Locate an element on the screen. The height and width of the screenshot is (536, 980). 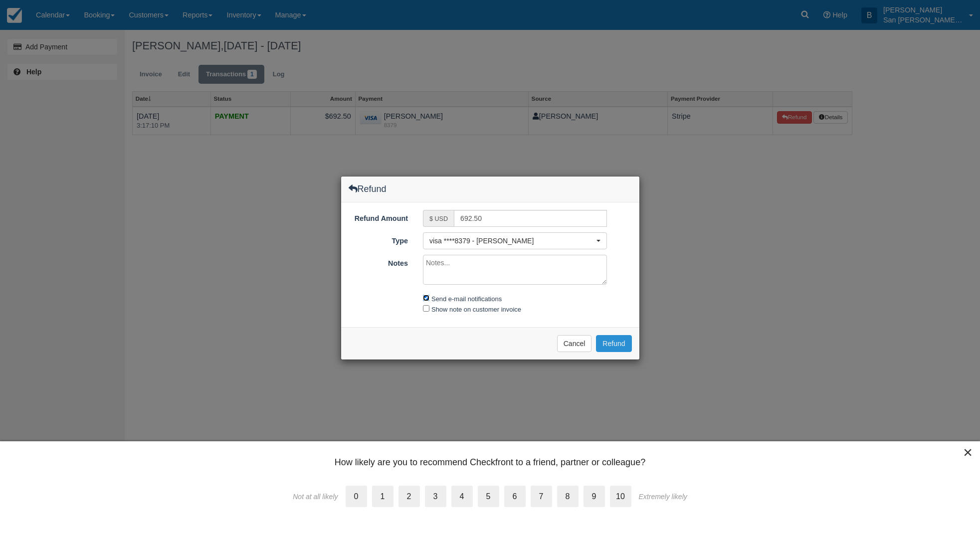
label: Notes is located at coordinates (379, 262).